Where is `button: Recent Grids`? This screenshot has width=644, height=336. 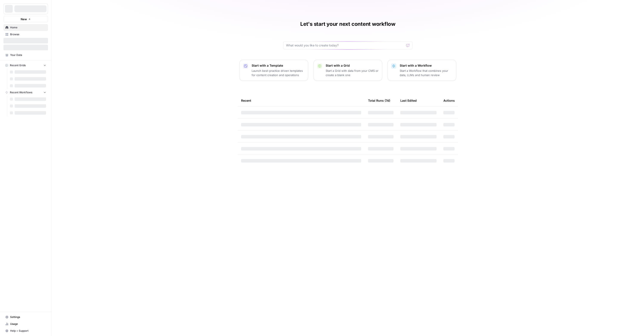
button: Recent Grids is located at coordinates (26, 65).